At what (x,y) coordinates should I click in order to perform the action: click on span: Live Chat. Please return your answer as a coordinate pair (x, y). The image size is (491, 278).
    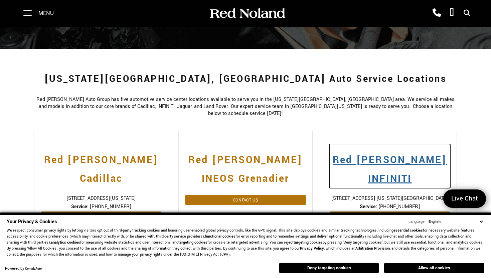
    Looking at the image, I should click on (464, 198).